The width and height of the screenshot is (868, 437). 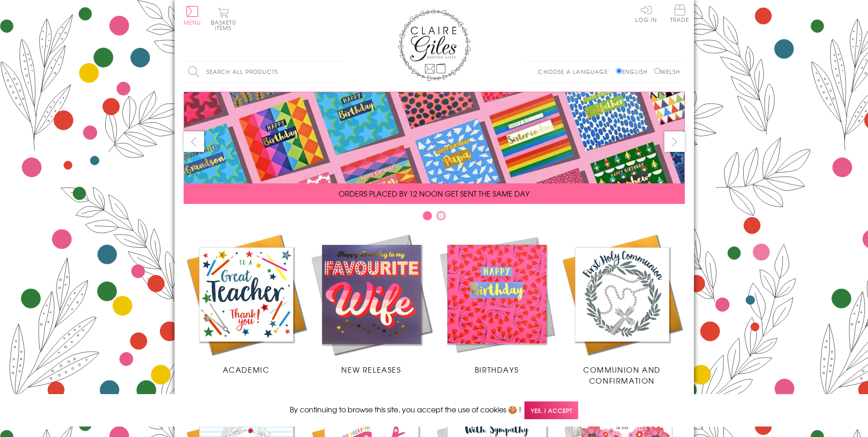 I want to click on input: Search, so click(x=339, y=72).